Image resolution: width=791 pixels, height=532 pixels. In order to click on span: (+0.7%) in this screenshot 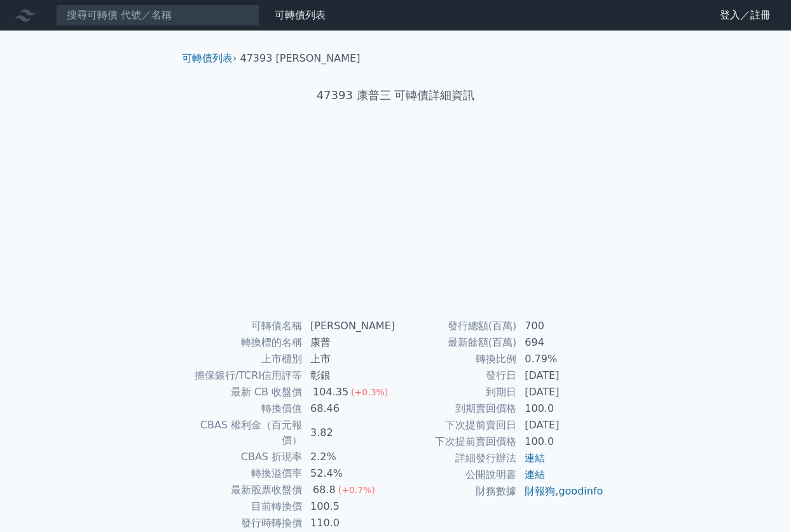, I will do `click(357, 490)`.